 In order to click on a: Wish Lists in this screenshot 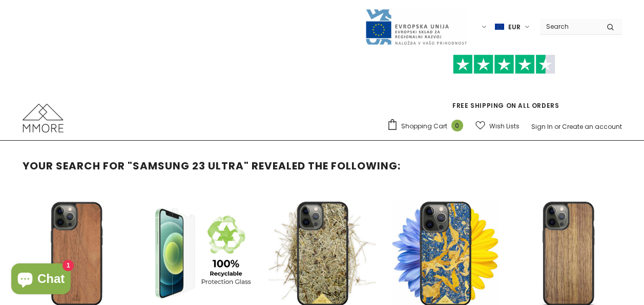, I will do `click(498, 126)`.